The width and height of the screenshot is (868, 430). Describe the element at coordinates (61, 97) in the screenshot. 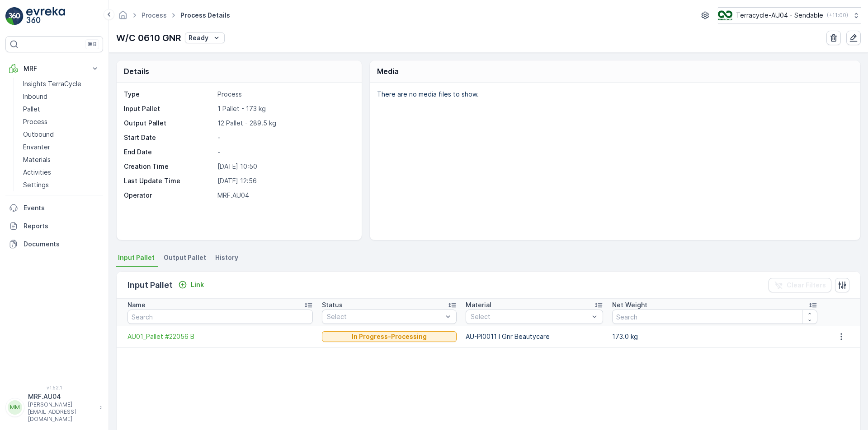

I see `a: Inbound` at that location.